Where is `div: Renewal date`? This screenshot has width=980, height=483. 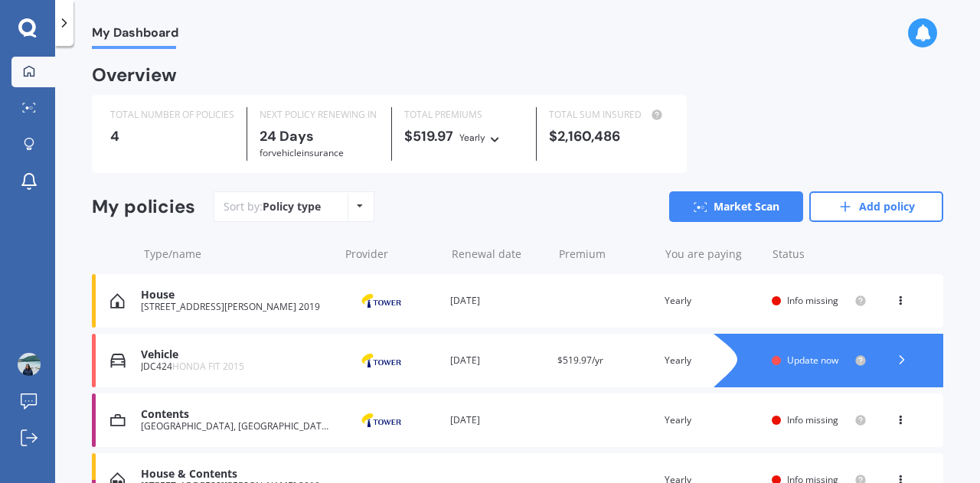 div: Renewal date is located at coordinates (498, 254).